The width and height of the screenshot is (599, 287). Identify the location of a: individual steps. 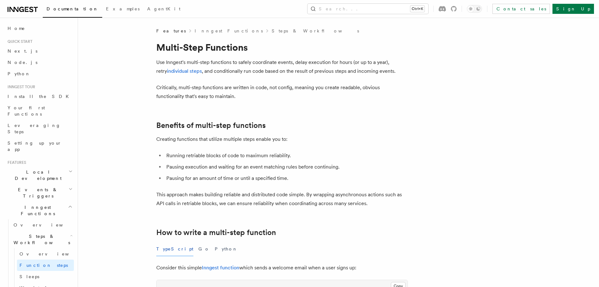
(184, 71).